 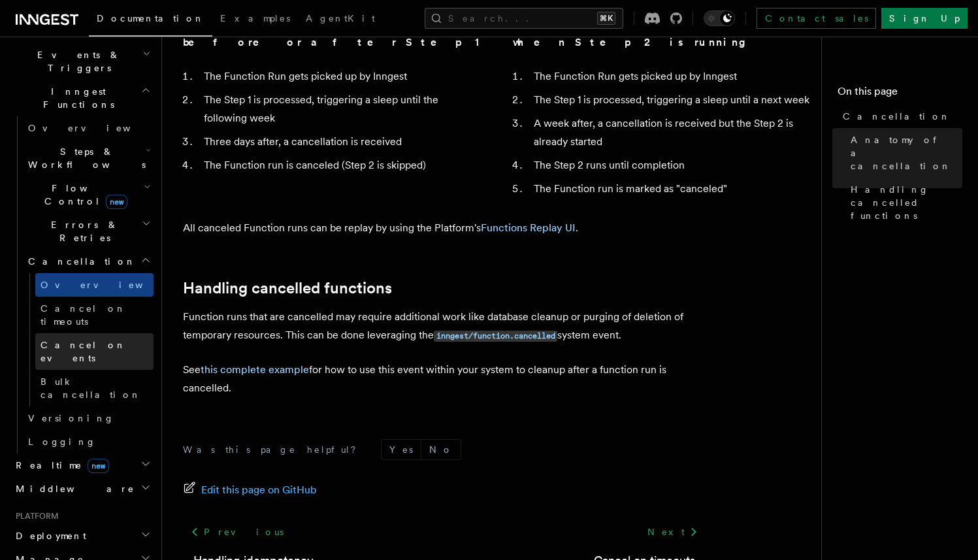 I want to click on code: inngest/function.cancelled, so click(x=495, y=336).